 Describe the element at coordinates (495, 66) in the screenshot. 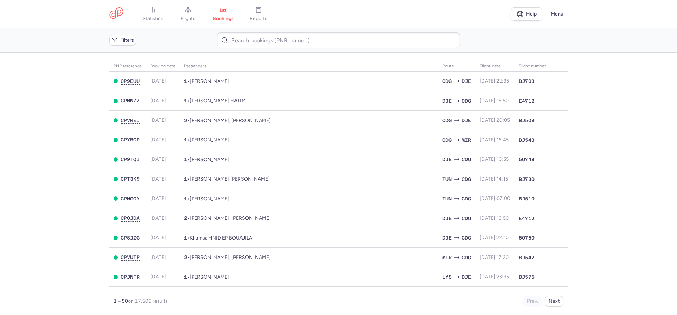

I see `th: flight date` at that location.